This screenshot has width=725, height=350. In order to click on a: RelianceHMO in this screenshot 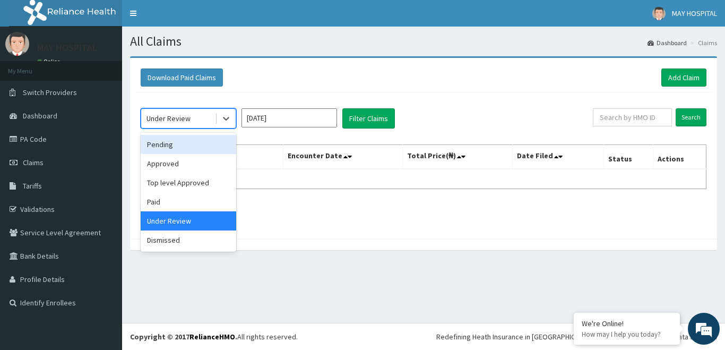, I will do `click(212, 336)`.